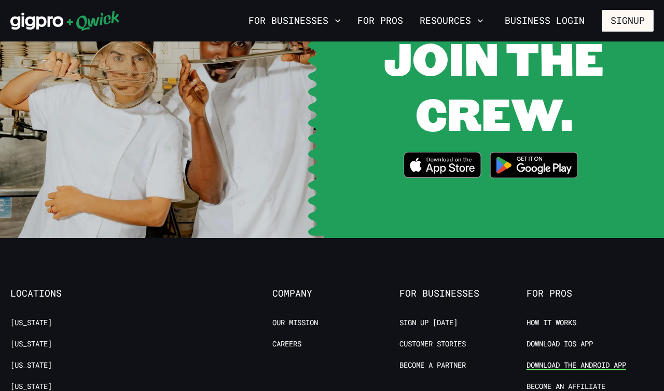 This screenshot has height=391, width=664. What do you see at coordinates (433, 344) in the screenshot?
I see `a: Customer stories` at bounding box center [433, 344].